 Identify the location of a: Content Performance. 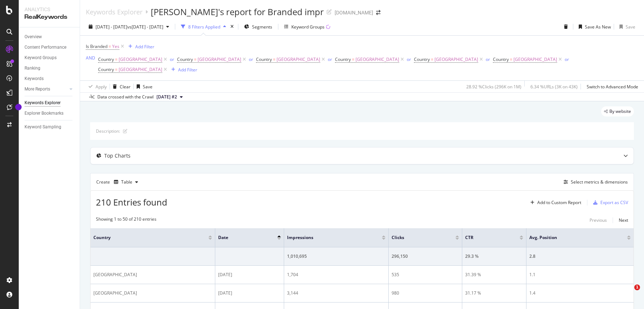
(49, 47).